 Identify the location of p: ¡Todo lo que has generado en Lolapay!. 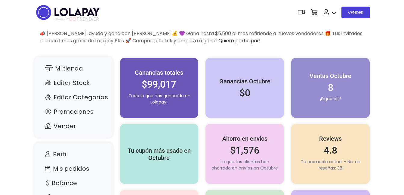
(159, 99).